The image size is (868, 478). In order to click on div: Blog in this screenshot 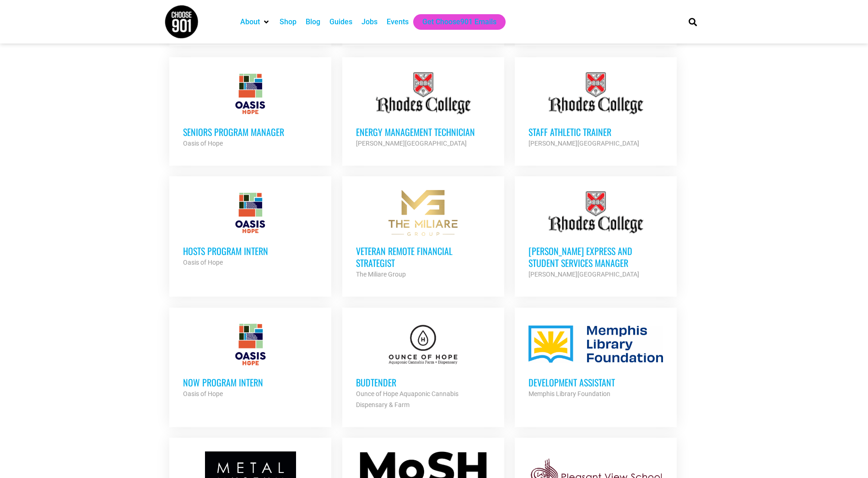, I will do `click(313, 22)`.